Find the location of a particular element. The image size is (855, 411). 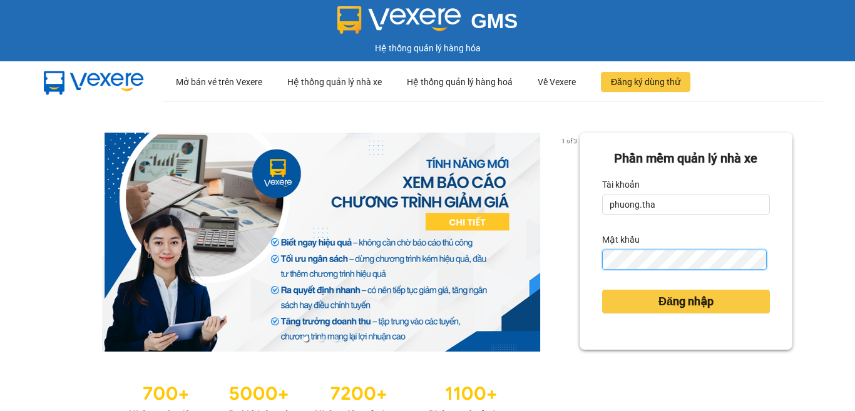

div: Hệ thống quản lý hàng hóa is located at coordinates (427, 48).